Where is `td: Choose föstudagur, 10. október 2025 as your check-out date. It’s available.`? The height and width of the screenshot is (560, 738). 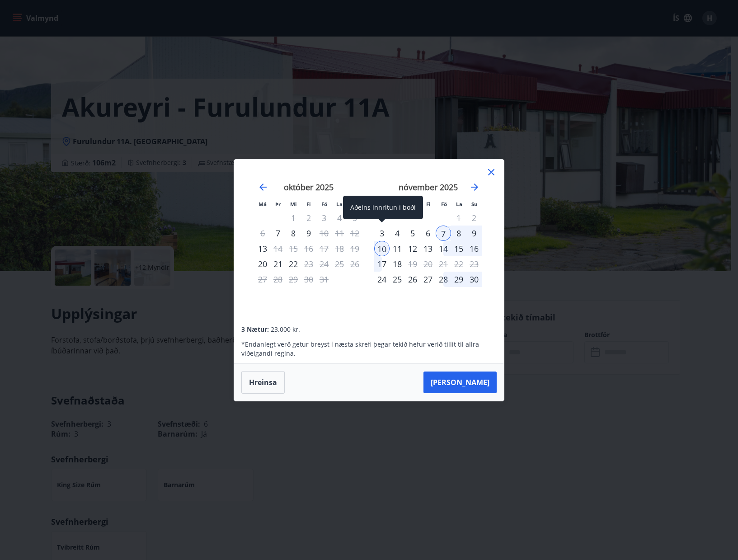 td: Choose föstudagur, 10. október 2025 as your check-out date. It’s available. is located at coordinates (324, 233).